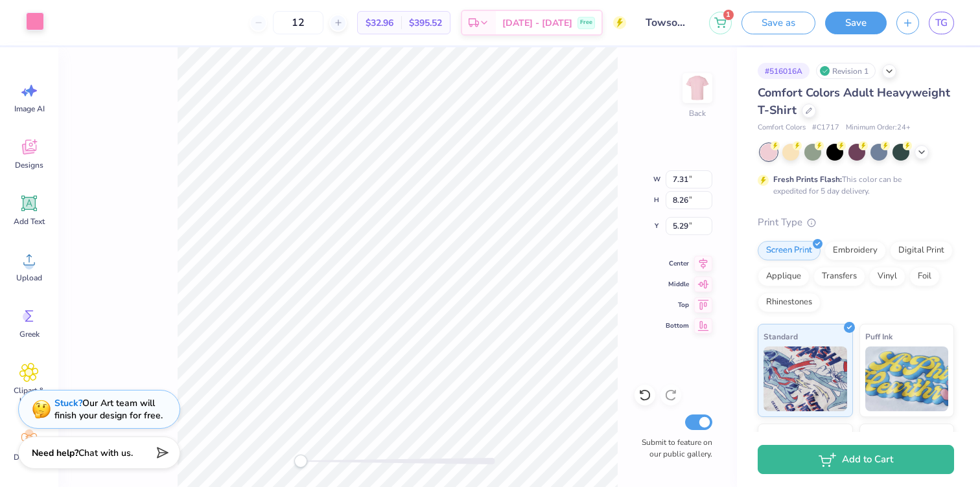 The image size is (980, 487). What do you see at coordinates (300, 461) in the screenshot?
I see `div: Accessibility label` at bounding box center [300, 461].